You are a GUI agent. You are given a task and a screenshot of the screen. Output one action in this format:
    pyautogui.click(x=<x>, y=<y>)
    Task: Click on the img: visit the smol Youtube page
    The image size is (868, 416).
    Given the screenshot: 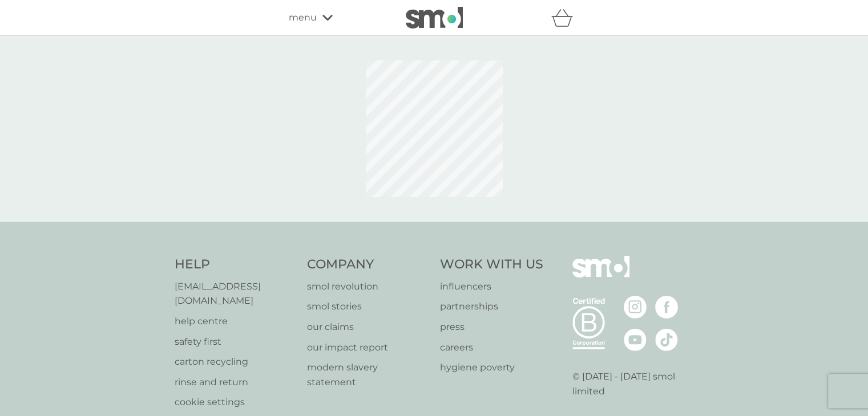 What is the action you would take?
    pyautogui.click(x=635, y=340)
    